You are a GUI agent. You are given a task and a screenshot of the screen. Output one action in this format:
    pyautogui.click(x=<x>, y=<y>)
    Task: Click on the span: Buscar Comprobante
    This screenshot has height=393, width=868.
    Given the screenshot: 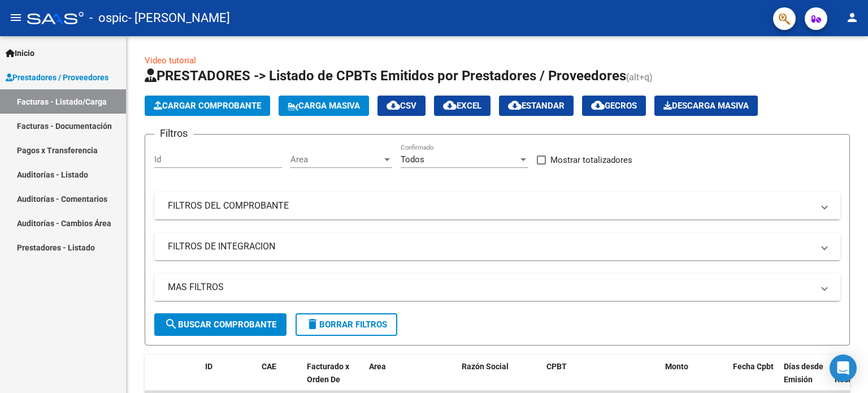 What is the action you would take?
    pyautogui.click(x=220, y=325)
    